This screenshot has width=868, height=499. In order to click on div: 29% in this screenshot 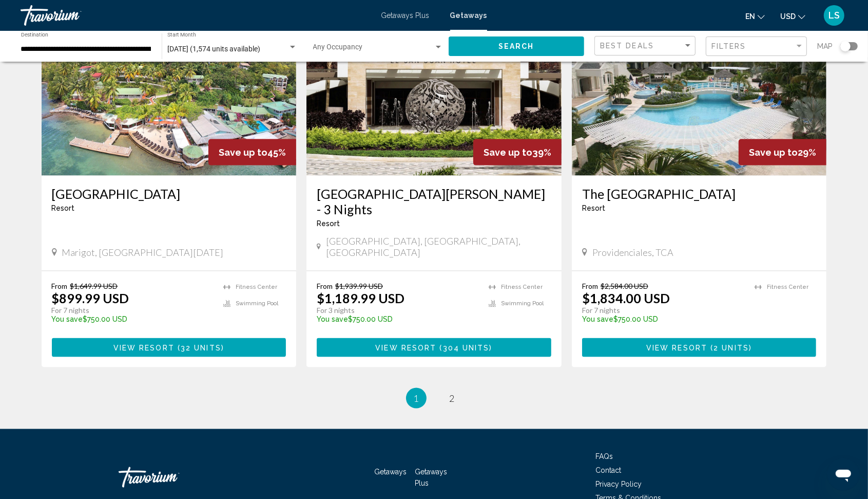, I will do `click(782, 152)`.